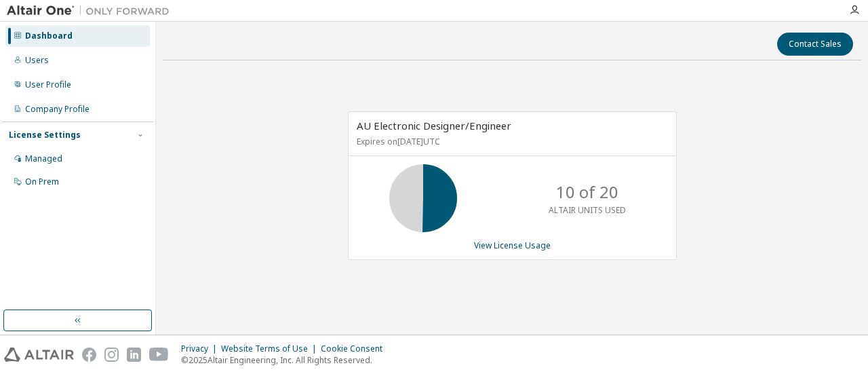 Image resolution: width=868 pixels, height=374 pixels. Describe the element at coordinates (92, 11) in the screenshot. I see `img: Altair One` at that location.